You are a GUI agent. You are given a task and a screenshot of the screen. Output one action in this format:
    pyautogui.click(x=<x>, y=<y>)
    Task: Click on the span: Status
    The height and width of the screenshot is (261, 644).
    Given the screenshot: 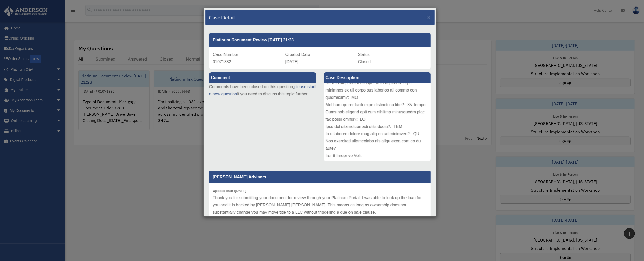 What is the action you would take?
    pyautogui.click(x=363, y=54)
    